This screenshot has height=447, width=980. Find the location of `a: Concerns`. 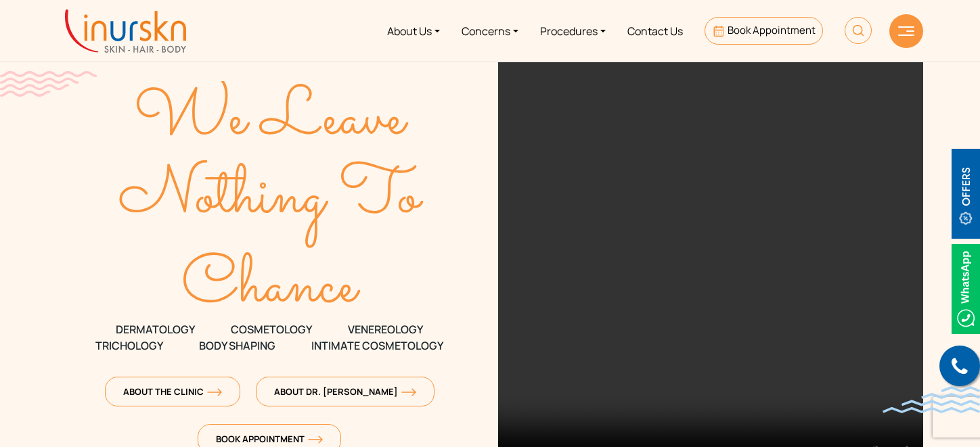

a: Concerns is located at coordinates (490, 31).